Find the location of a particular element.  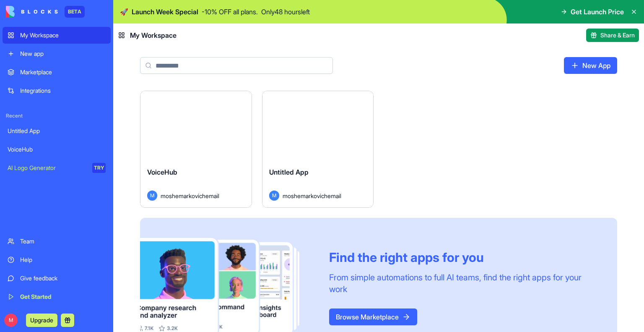

a: Get Started is located at coordinates (57, 297).